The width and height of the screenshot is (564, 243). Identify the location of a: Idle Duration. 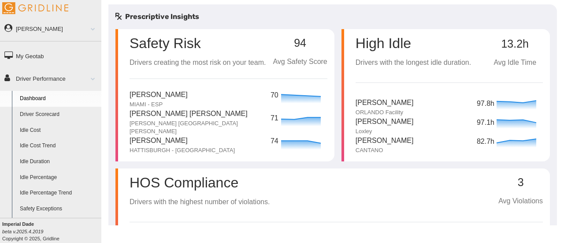
(59, 162).